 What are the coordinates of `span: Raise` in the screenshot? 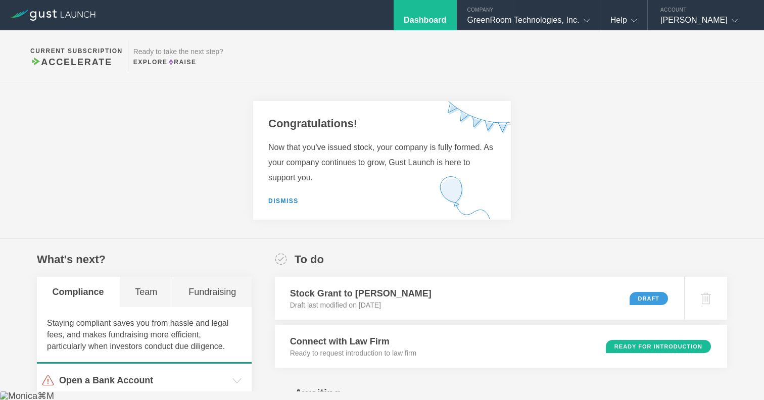 It's located at (182, 62).